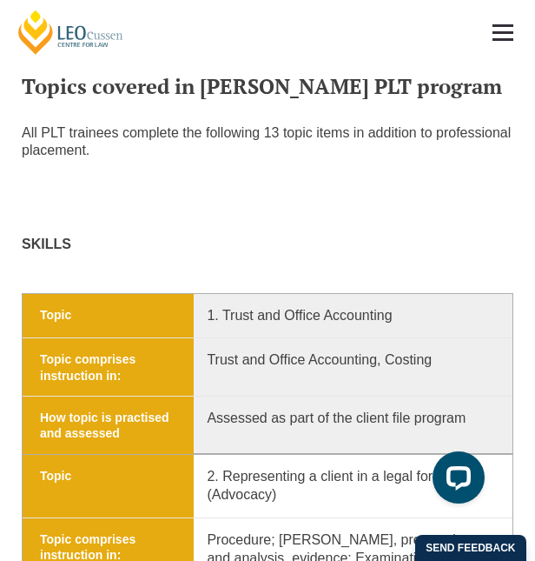 This screenshot has height=561, width=535. What do you see at coordinates (344, 486) in the screenshot?
I see `p: 2. Representing a client in a legal forum (Advocacy)` at bounding box center [344, 486].